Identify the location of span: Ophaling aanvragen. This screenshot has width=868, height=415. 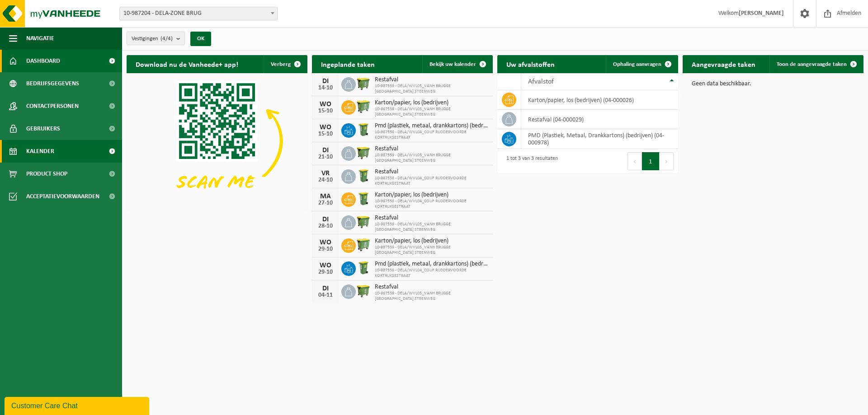
(637, 64).